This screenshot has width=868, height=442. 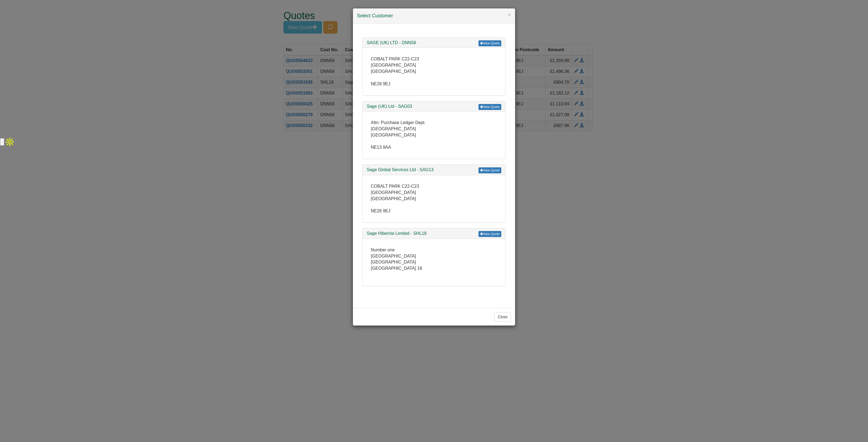 I want to click on h3: Sage Hibernia Limited - SHL18, so click(x=434, y=233).